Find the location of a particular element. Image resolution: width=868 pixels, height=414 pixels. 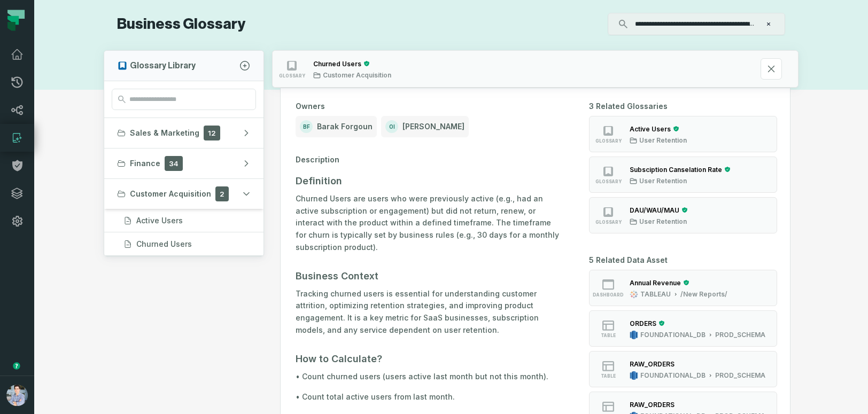

div: /New Reports/ is located at coordinates (704, 294).